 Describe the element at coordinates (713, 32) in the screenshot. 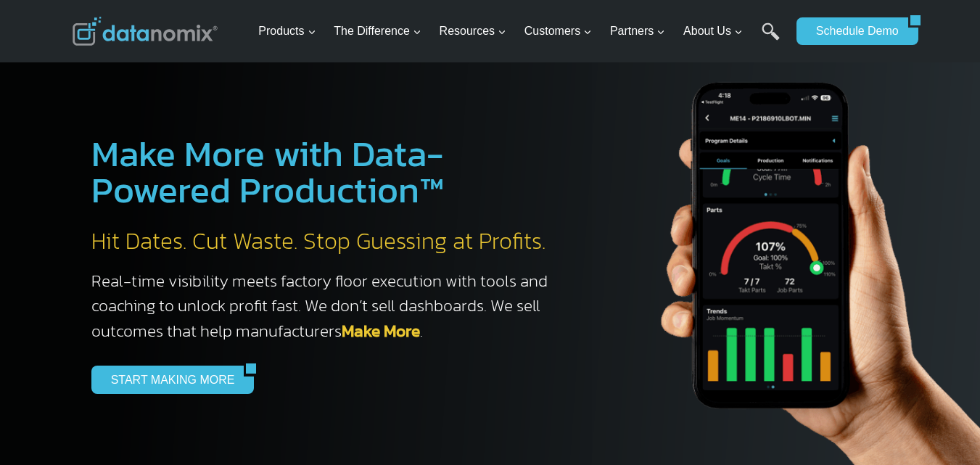

I see `span: About Us` at that location.